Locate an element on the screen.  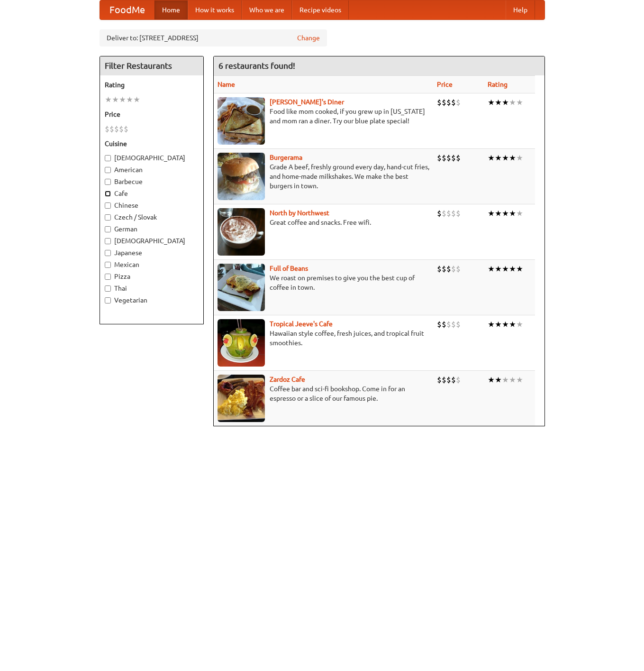
ng-pluralize: 6 restaurants found! is located at coordinates (257, 65).